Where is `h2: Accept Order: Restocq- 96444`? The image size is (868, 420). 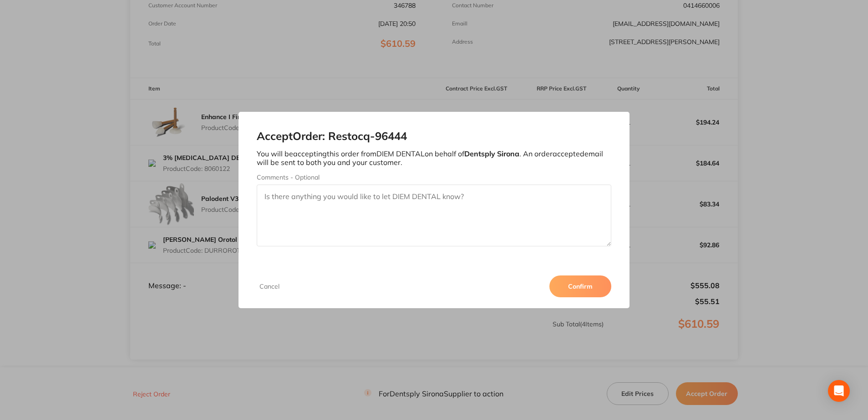 h2: Accept Order: Restocq- 96444 is located at coordinates (433, 136).